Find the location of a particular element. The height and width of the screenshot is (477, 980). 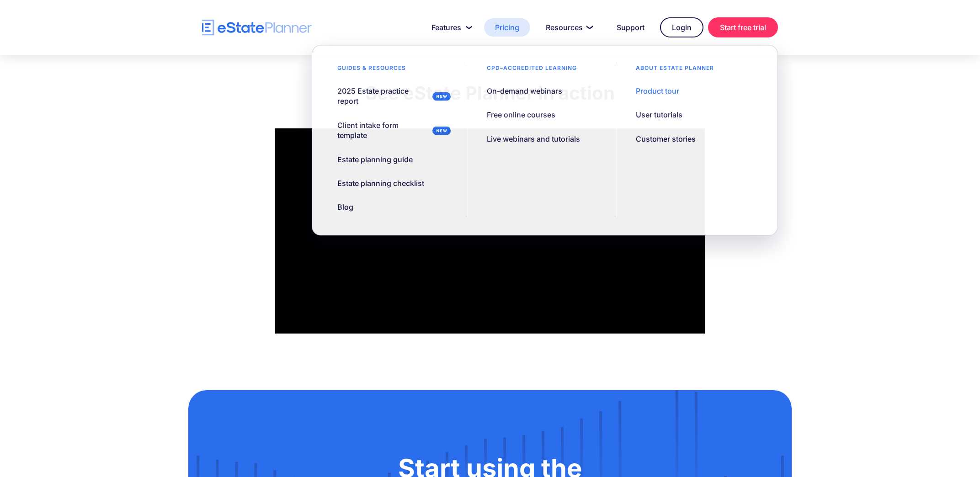

a: 2025 Estate practice report is located at coordinates (391, 96).